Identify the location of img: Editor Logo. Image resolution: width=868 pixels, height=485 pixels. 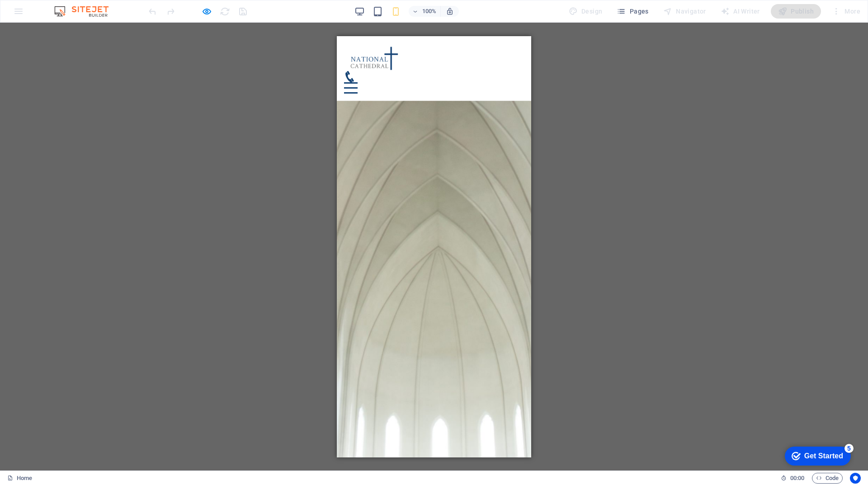
(86, 11).